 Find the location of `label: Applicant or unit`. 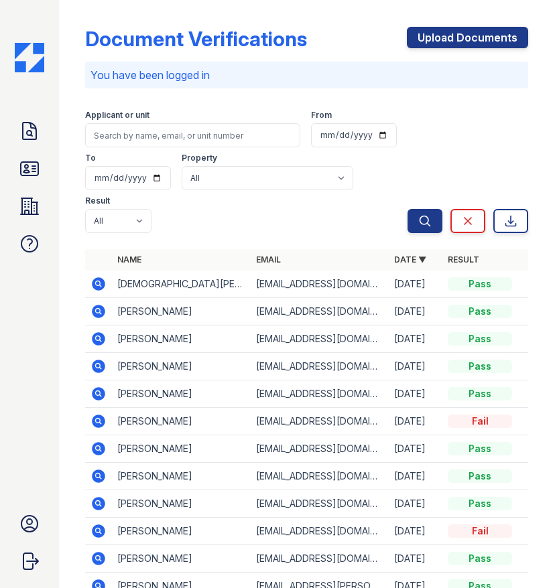

label: Applicant or unit is located at coordinates (117, 115).